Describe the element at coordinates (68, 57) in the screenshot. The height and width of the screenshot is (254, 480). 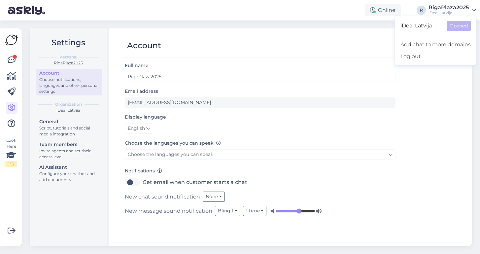
I see `b: Personal` at that location.